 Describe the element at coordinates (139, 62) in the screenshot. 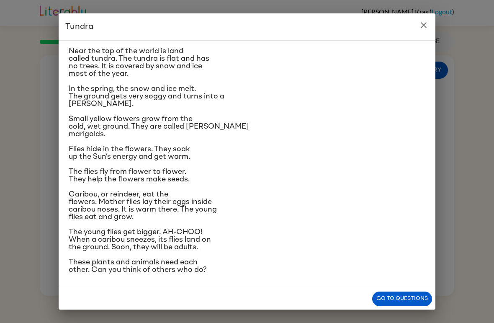

I see `span: Near the top of the world is land called tundra. The tundra is flat and has no trees. It is cover...` at that location.